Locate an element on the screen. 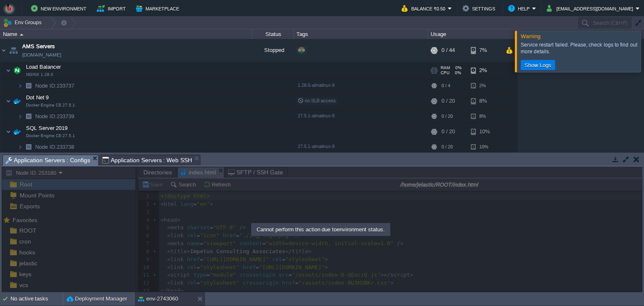  div: 7% is located at coordinates (484, 50).